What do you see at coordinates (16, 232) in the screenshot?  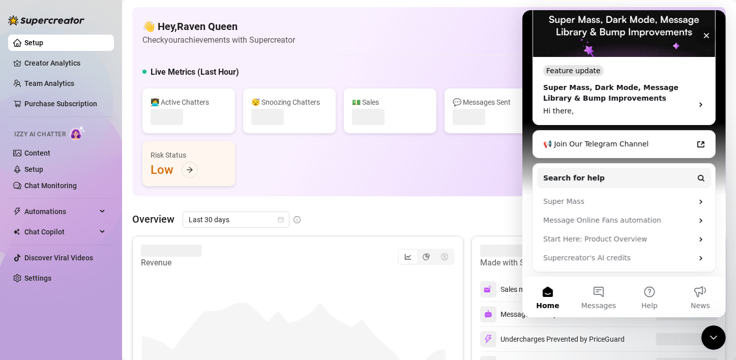 I see `img: Chat Copilot` at bounding box center [16, 232].